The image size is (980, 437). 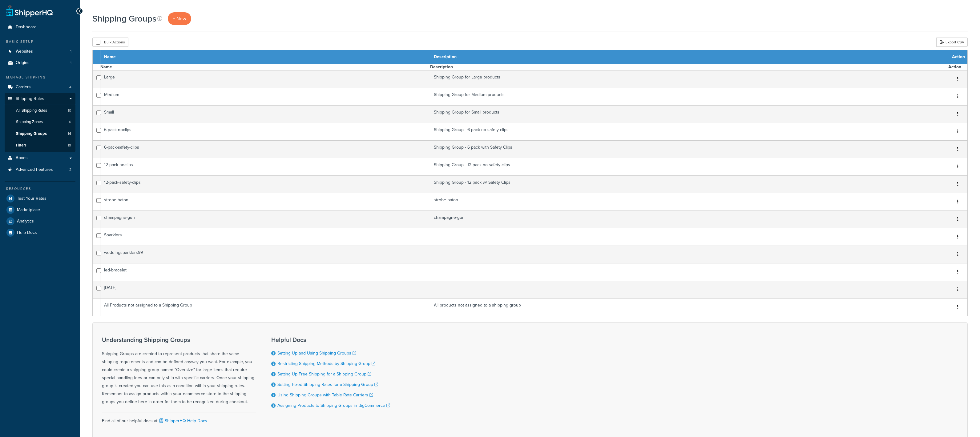 What do you see at coordinates (689, 114) in the screenshot?
I see `td: Shipping Group for Small products` at bounding box center [689, 114].